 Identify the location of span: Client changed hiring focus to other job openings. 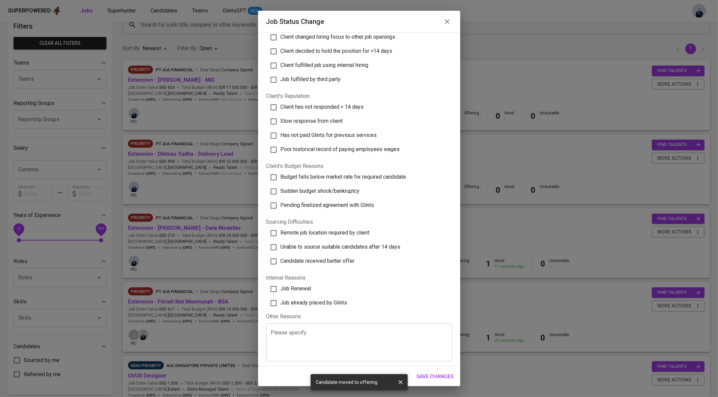
(338, 37).